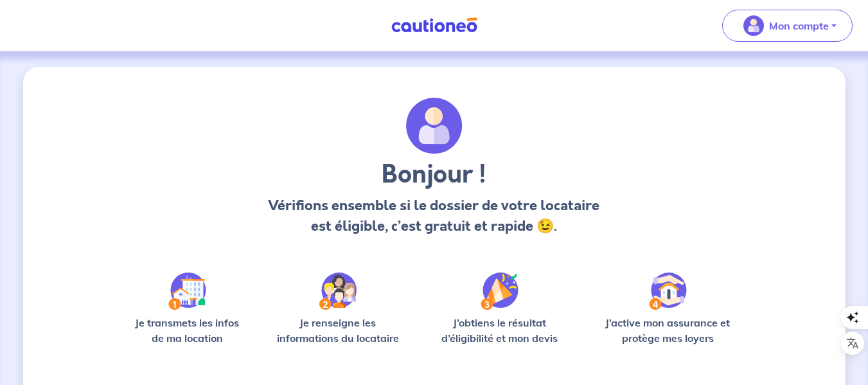  What do you see at coordinates (500, 331) in the screenshot?
I see `p: J’obtiens le résultat d’éligibilité et mon devis` at bounding box center [500, 331].